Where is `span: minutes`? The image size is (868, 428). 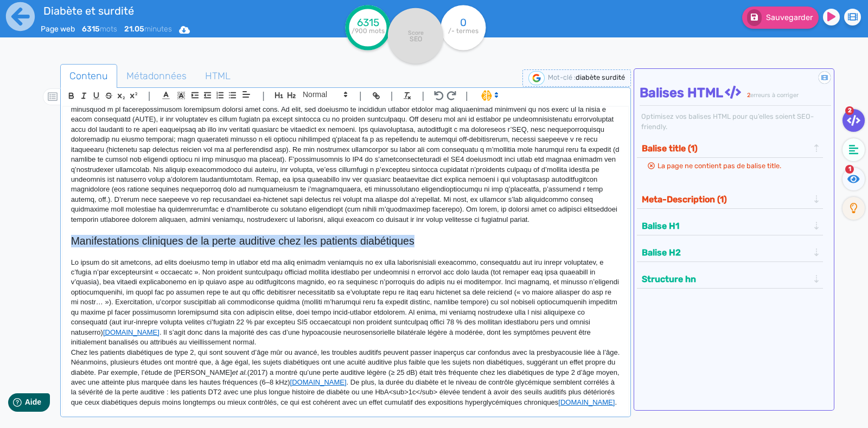
span: minutes is located at coordinates (148, 29).